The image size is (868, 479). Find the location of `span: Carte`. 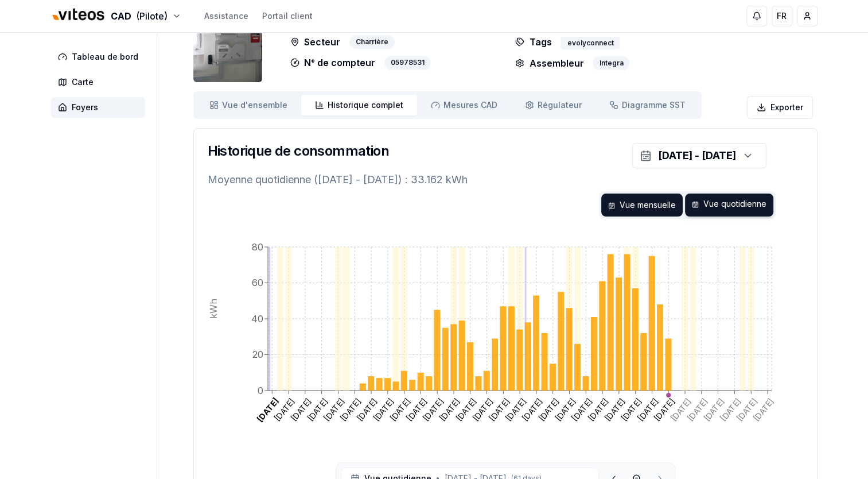

span: Carte is located at coordinates (83, 82).